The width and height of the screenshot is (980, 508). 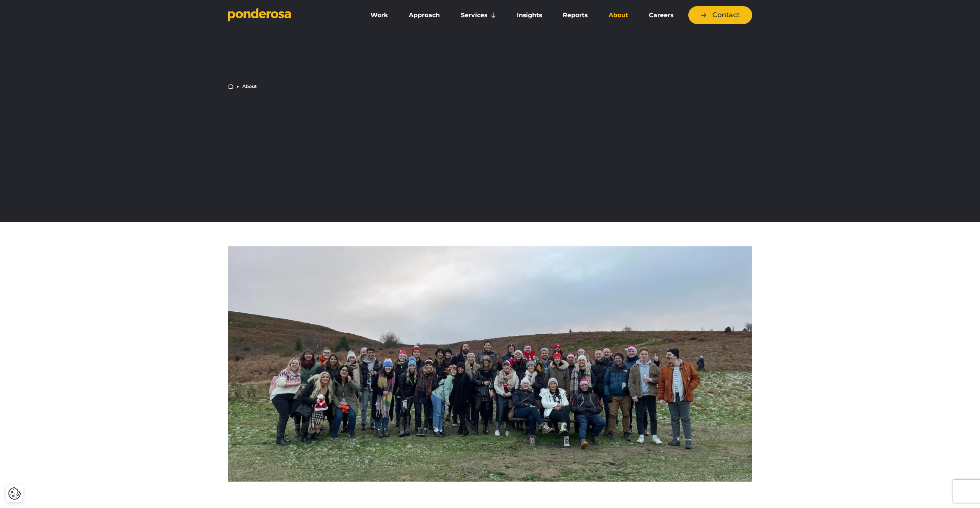 I want to click on button: Cookie Settings, so click(x=14, y=494).